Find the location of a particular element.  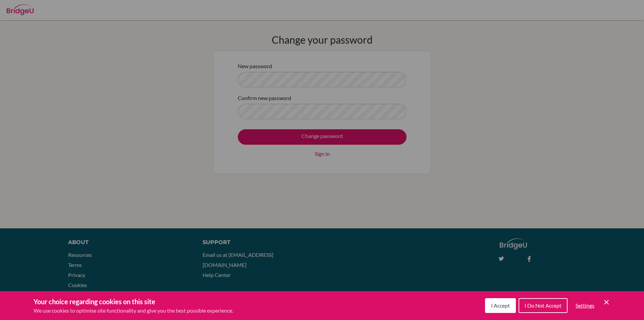

h3: Your choice regarding cookies on this site is located at coordinates (133, 301).